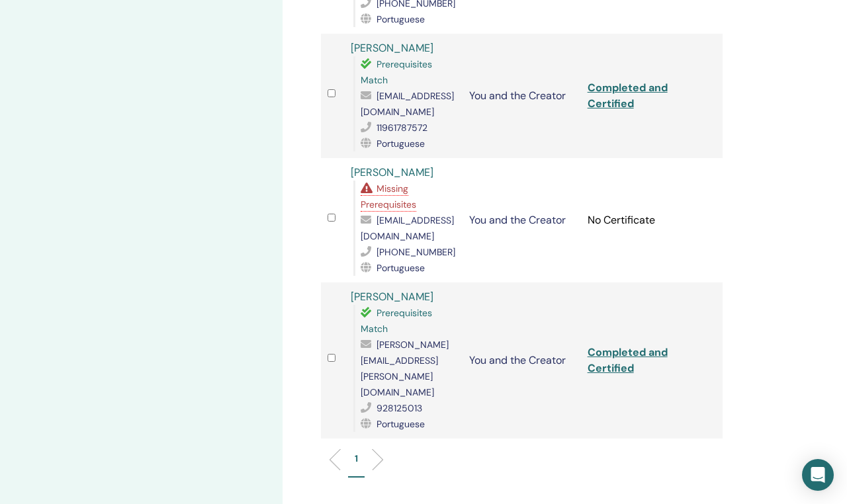 This screenshot has height=504, width=847. What do you see at coordinates (402, 127) in the screenshot?
I see `span: 11961787572` at bounding box center [402, 127].